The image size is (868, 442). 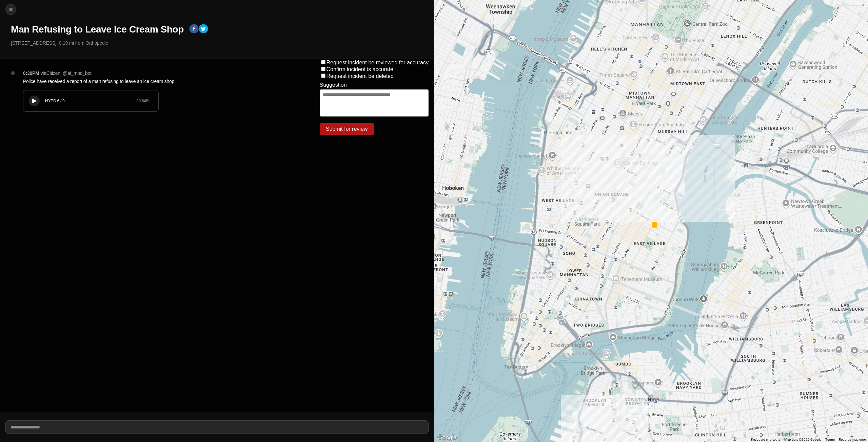 I want to click on label: Request incident be reviewed for accuracy, so click(x=377, y=62).